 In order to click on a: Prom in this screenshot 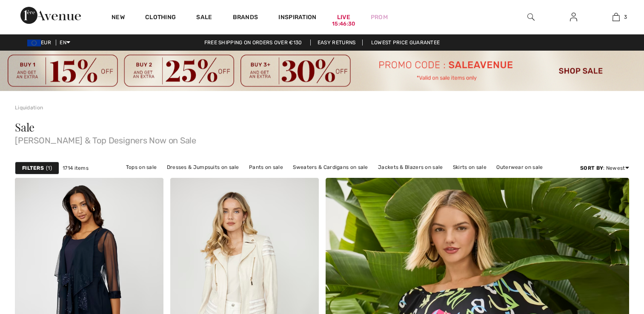, I will do `click(379, 17)`.